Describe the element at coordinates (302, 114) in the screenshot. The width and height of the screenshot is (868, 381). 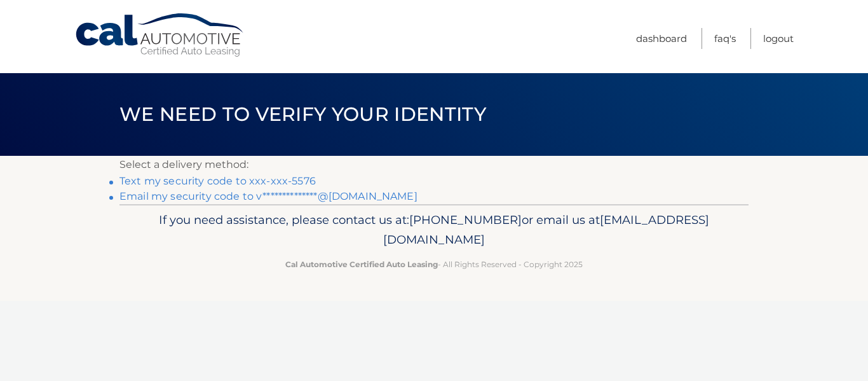
I see `span: We need to verify your identity` at that location.